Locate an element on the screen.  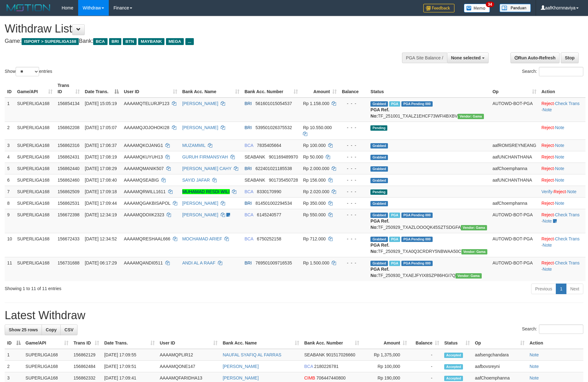
span: SEABANK is located at coordinates (255, 157).